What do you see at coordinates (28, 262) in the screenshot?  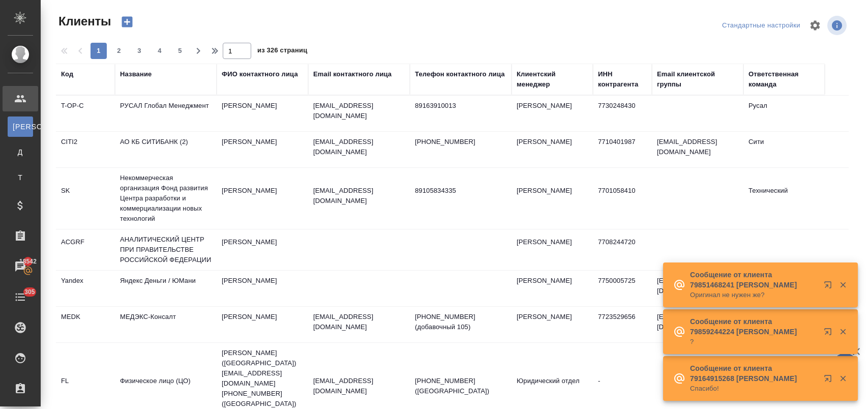 I see `span: 18542` at bounding box center [28, 262].